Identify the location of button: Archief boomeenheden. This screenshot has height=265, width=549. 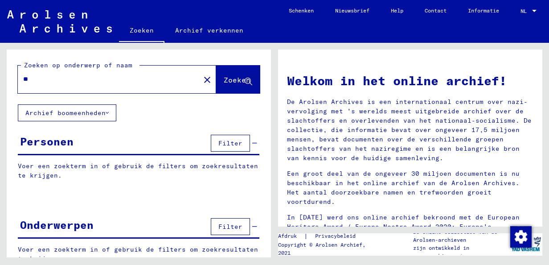
(67, 113).